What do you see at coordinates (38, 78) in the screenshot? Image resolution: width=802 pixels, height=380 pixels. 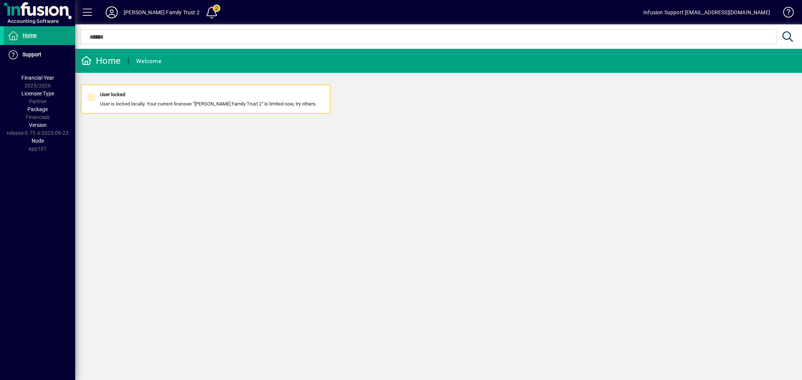 I see `span: Financial Year` at bounding box center [38, 78].